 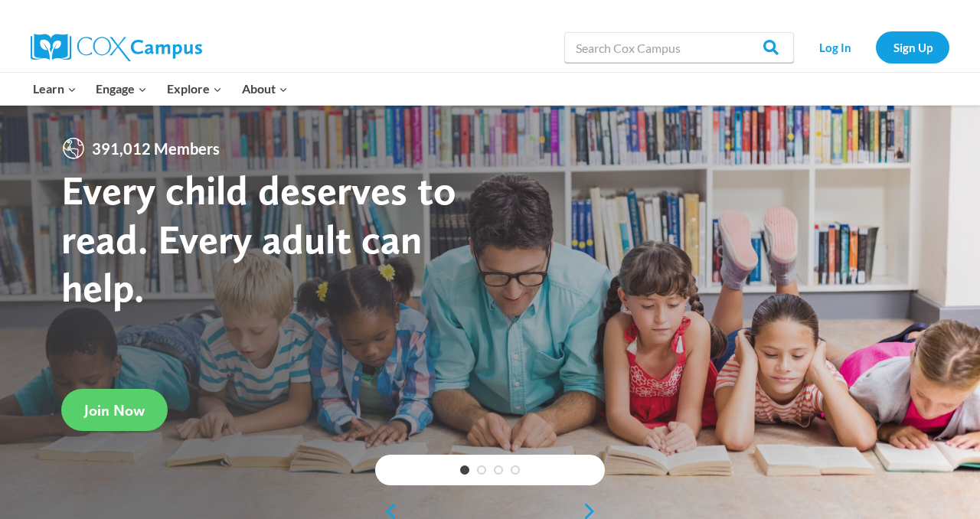 What do you see at coordinates (498, 470) in the screenshot?
I see `a: 3` at bounding box center [498, 470].